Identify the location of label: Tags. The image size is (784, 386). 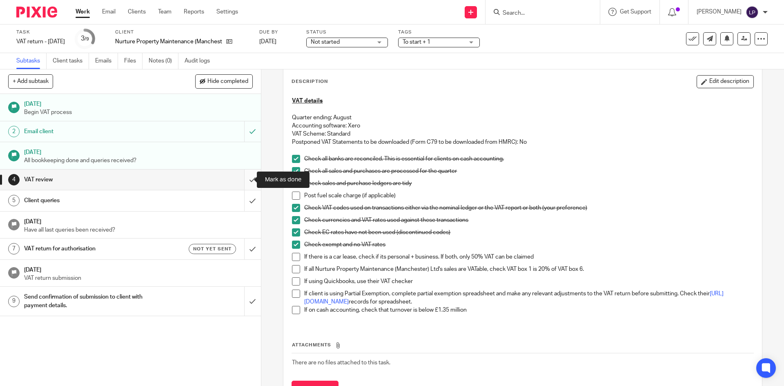
(439, 32).